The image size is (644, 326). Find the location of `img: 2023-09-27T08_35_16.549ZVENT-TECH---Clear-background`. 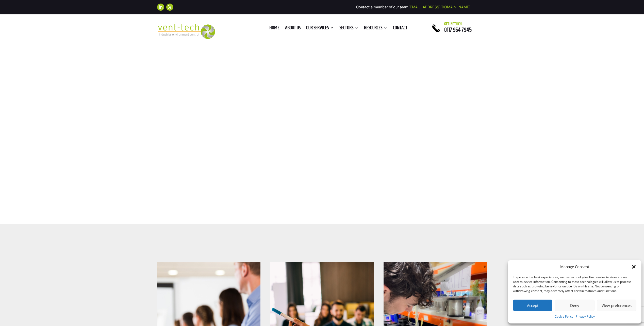

img: 2023-09-27T08_35_16.549ZVENT-TECH---Clear-background is located at coordinates (186, 31).